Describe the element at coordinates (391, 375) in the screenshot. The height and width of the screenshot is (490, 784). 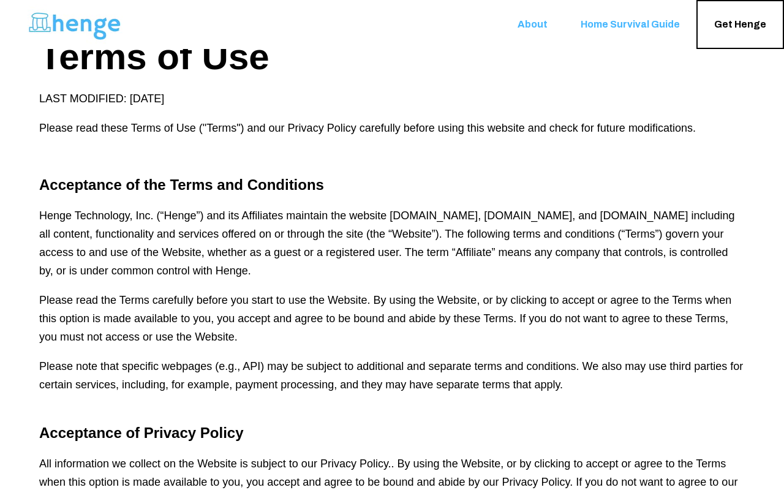
I see `span: Please note that specific webpages (e.g., API) may be subject to additional and separate terms an...` at that location.